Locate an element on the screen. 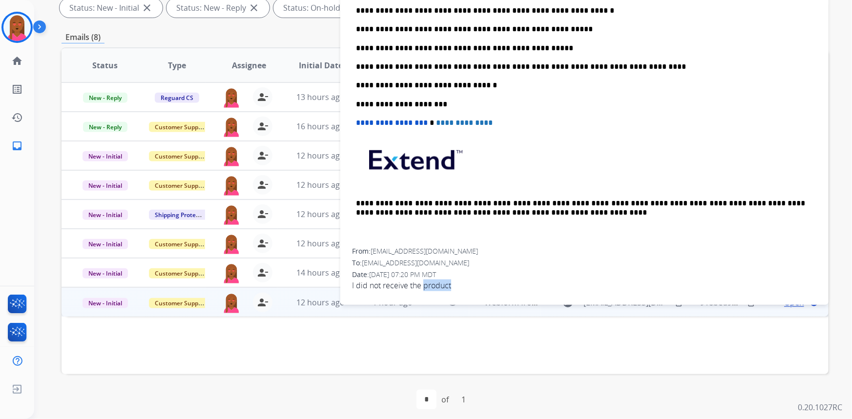 Image resolution: width=852 pixels, height=419 pixels. mat-icon: language is located at coordinates (813, 303).